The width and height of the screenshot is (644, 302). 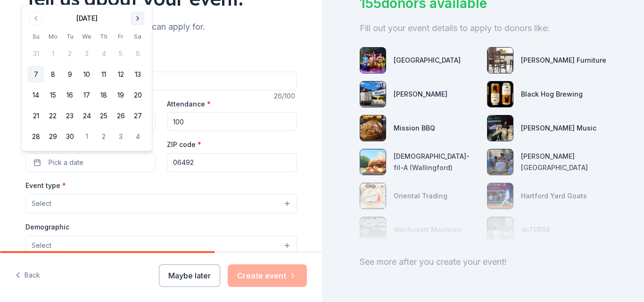 I want to click on th: Monday, so click(x=53, y=36).